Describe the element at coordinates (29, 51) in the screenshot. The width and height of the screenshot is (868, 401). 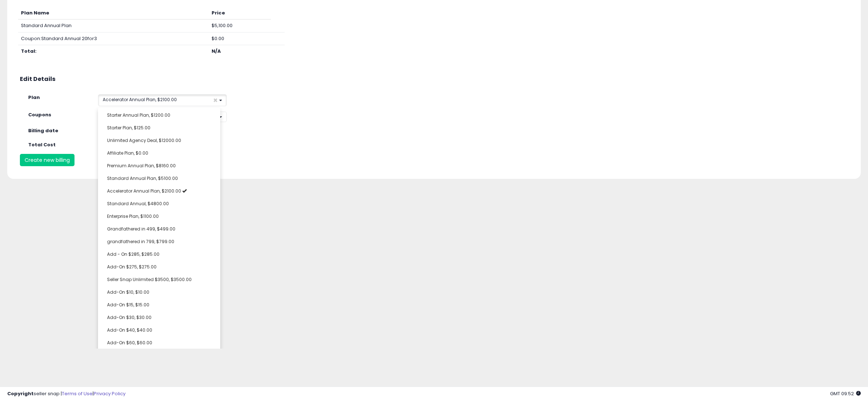
I see `b: Total:` at that location.